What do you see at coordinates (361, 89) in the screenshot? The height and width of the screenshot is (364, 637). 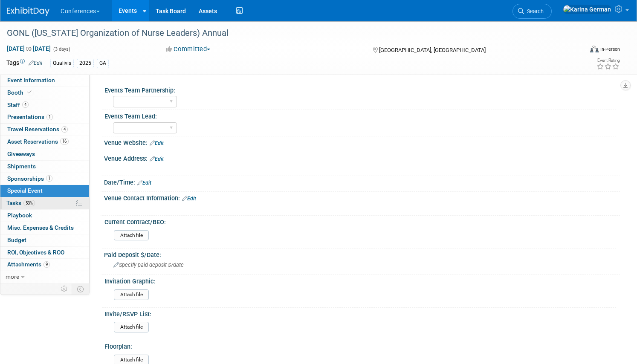 I see `div: Events Team Partnership:` at bounding box center [361, 89].